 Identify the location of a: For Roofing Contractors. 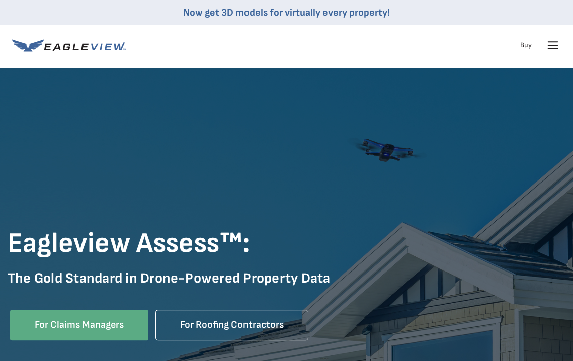
(232, 325).